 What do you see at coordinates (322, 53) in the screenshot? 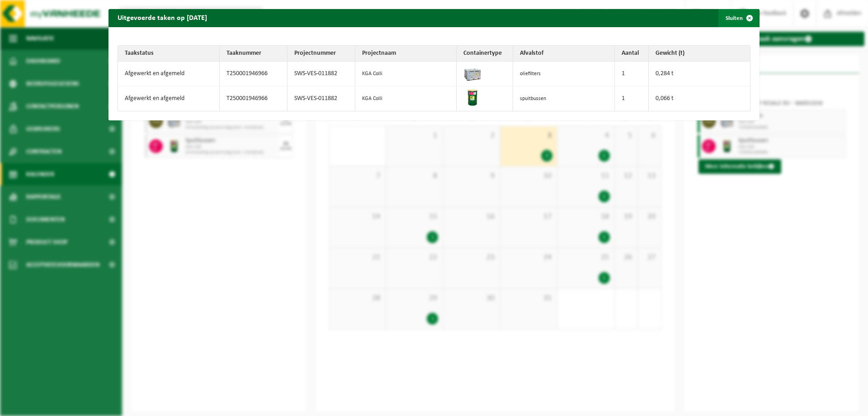
I see `th: Projectnummer` at bounding box center [322, 53].